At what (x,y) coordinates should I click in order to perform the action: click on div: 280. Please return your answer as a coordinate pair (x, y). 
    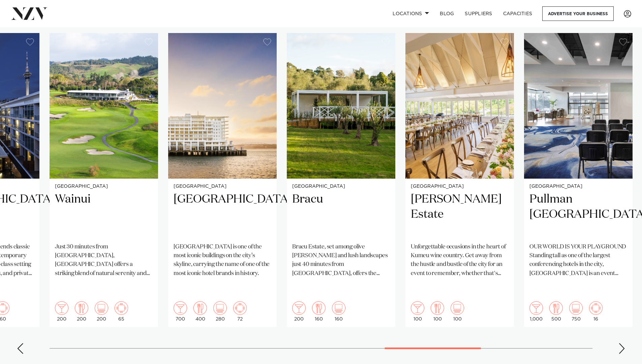
    Looking at the image, I should click on (220, 311).